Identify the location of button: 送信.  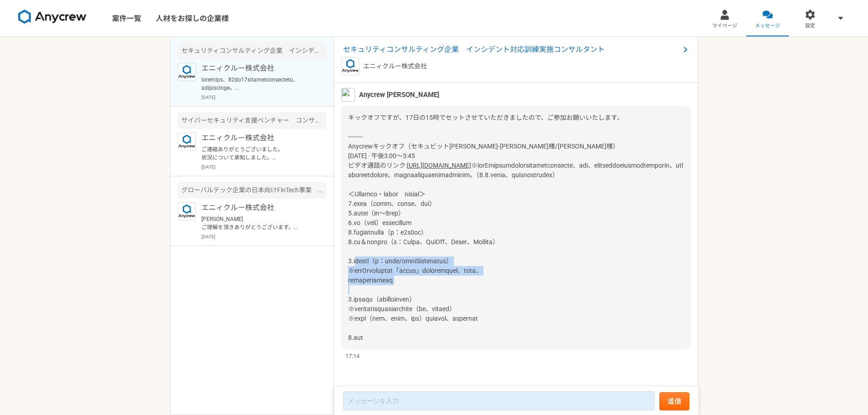
(674, 401).